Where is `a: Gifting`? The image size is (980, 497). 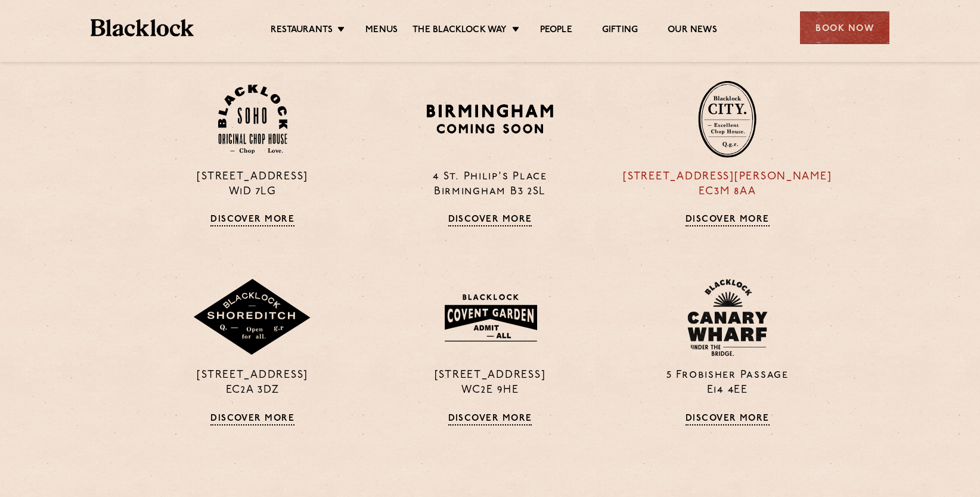
a: Gifting is located at coordinates (620, 31).